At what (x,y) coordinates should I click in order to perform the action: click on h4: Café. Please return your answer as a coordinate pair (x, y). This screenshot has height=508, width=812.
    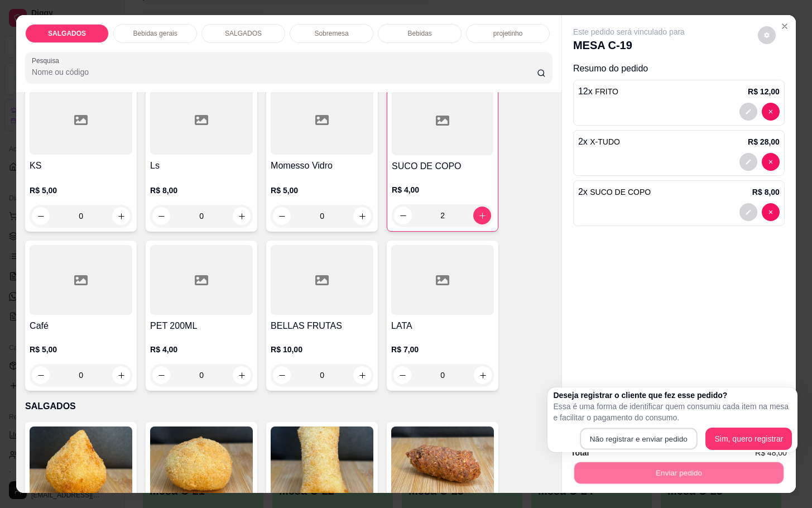
    Looking at the image, I should click on (81, 326).